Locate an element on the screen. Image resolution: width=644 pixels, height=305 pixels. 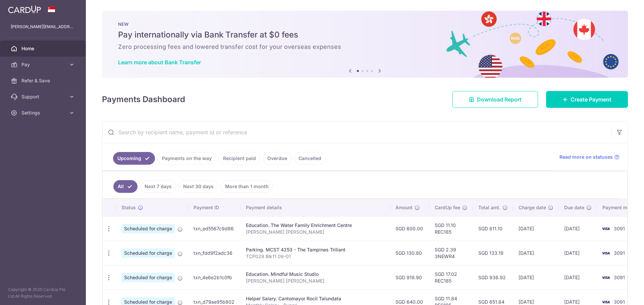
span: Home is located at coordinates (44, 49).